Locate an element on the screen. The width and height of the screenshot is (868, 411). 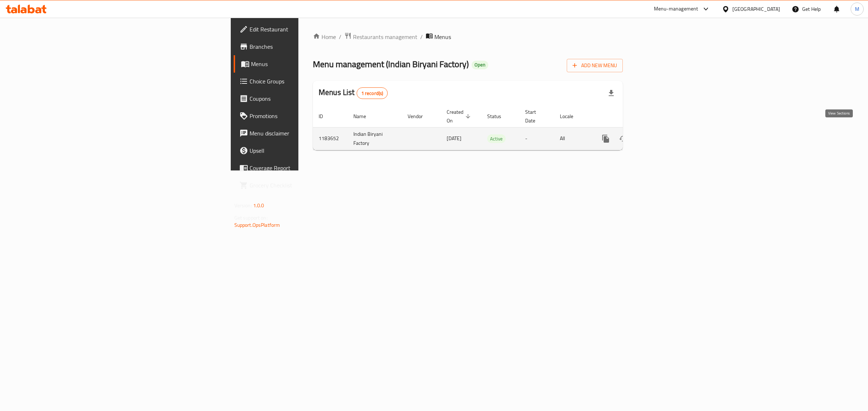
span: ID is located at coordinates (326, 116).